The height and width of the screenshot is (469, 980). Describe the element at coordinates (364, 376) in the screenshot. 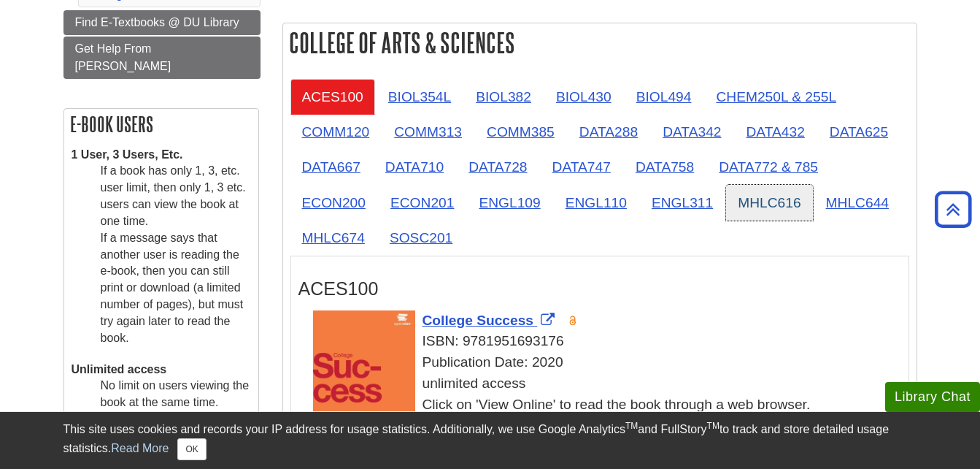

I see `img: Cover Art` at that location.